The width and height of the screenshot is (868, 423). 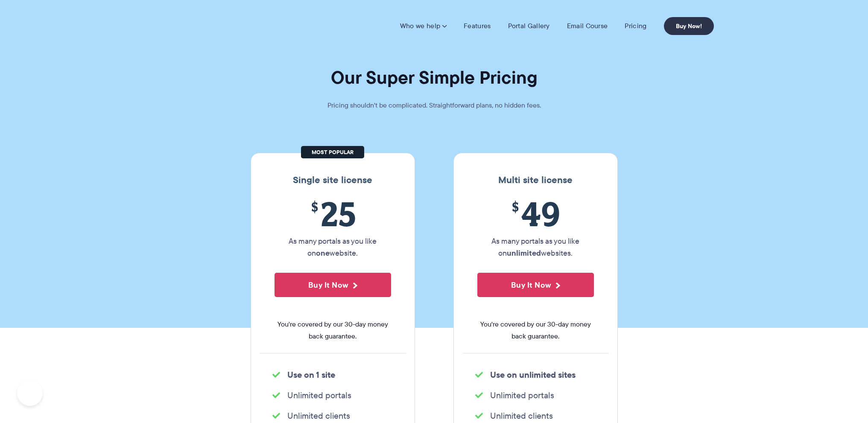 I want to click on a: Pricing, so click(x=635, y=26).